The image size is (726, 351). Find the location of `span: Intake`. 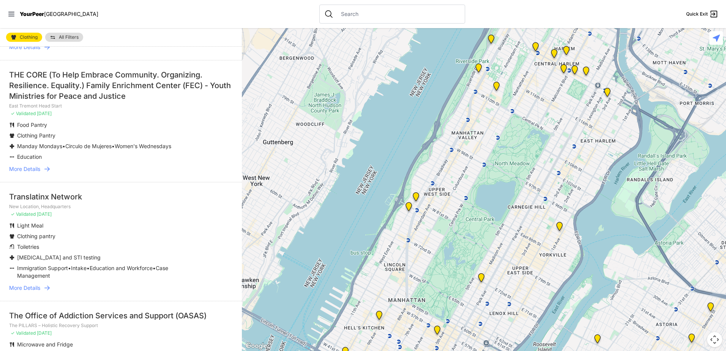

span: Intake is located at coordinates (79, 268).